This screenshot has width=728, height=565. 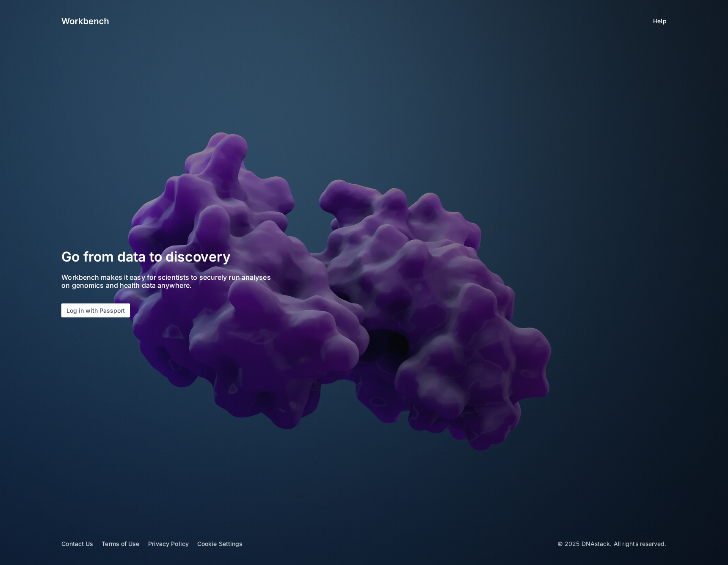 I want to click on img: logo, so click(x=85, y=21).